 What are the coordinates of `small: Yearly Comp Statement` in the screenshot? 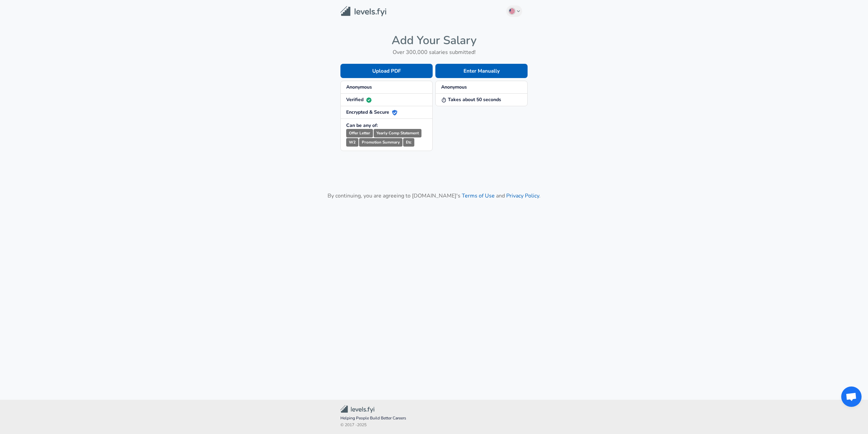 It's located at (397, 133).